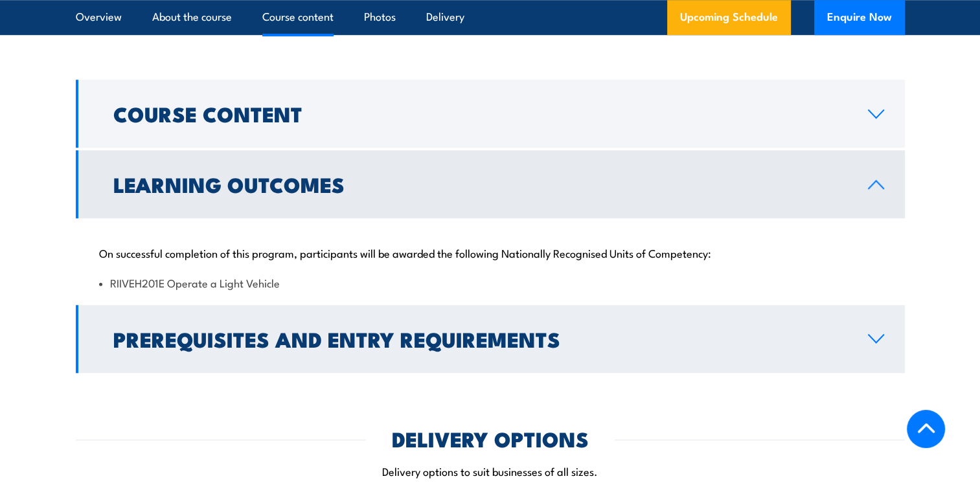  What do you see at coordinates (480, 184) in the screenshot?
I see `h2: Learning Outcomes` at bounding box center [480, 184].